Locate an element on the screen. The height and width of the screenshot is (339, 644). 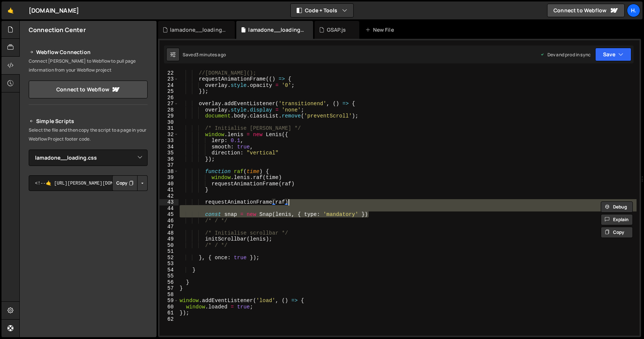
div: 43 is located at coordinates (169, 202).